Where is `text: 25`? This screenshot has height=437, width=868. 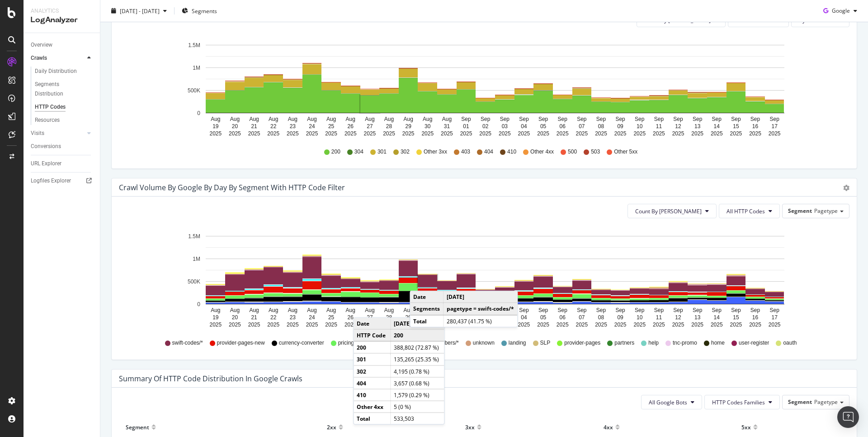 text: 25 is located at coordinates (332, 318).